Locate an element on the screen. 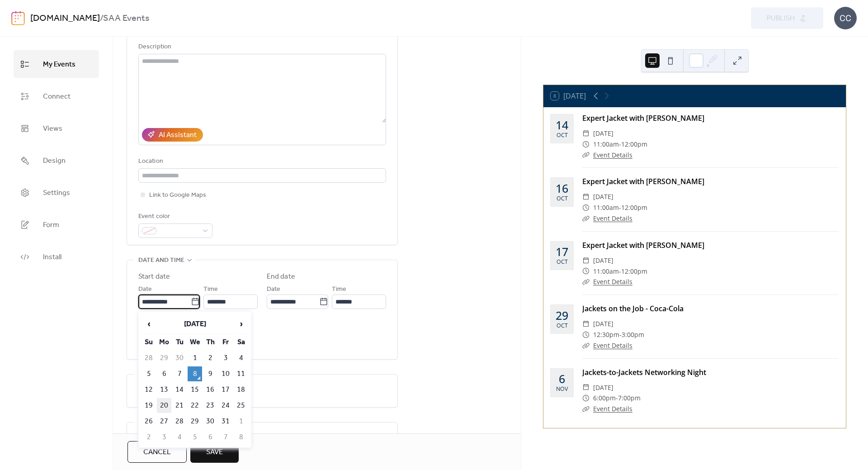 Image resolution: width=868 pixels, height=470 pixels. th: Th is located at coordinates (210, 342).